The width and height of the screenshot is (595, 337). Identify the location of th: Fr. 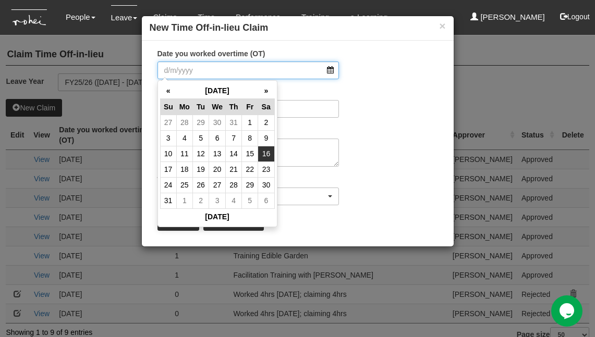
(250, 106).